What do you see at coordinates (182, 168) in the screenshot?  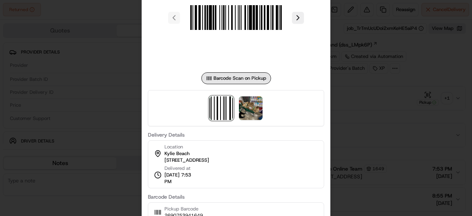 I see `span: Delivered at` at bounding box center [182, 168].